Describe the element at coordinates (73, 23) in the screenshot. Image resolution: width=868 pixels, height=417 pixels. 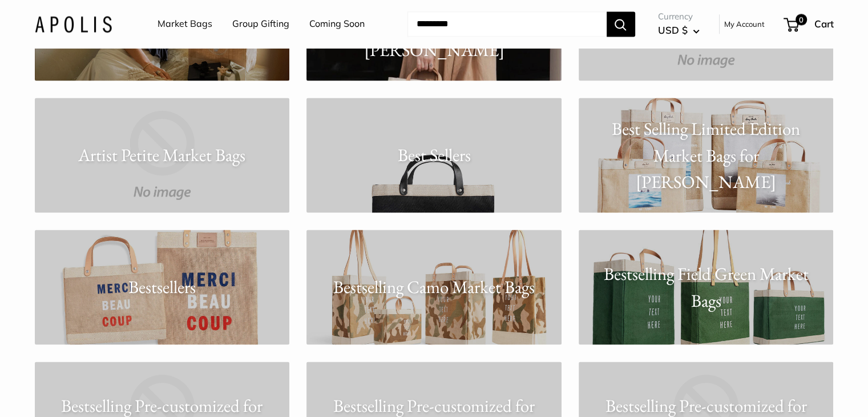
I see `img: Apolis` at that location.